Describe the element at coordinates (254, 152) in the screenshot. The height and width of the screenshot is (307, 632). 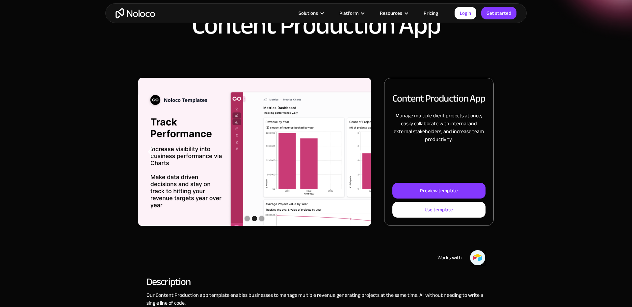
I see `div: carousel` at that location.